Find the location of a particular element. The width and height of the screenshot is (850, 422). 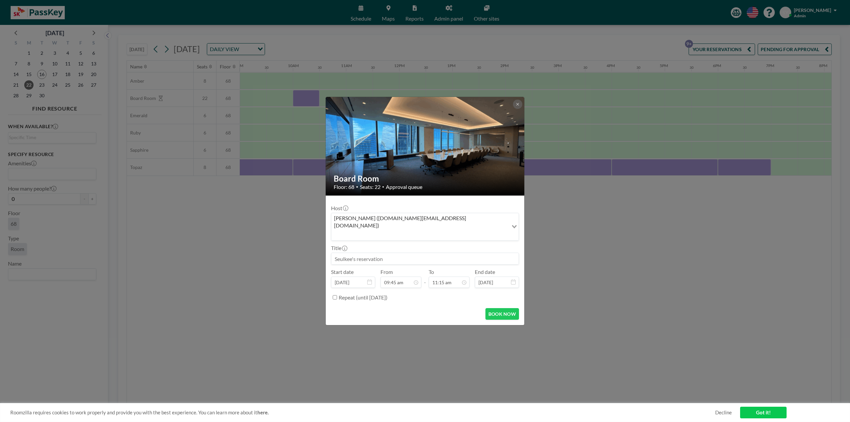

span: Roomzilla requires cookies to work properly and provide you with the best experience. You can lea... is located at coordinates (363, 412).